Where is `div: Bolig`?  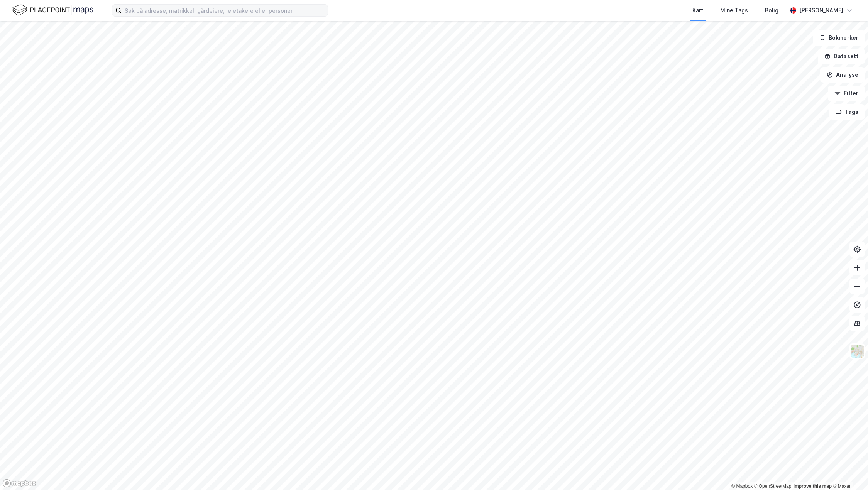
div: Bolig is located at coordinates (772, 10).